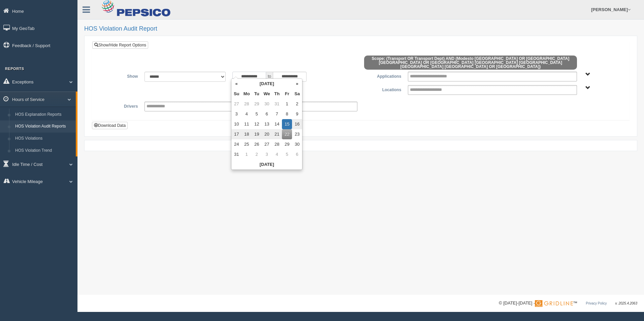 The height and width of the screenshot is (321, 644). Describe the element at coordinates (361, 29) in the screenshot. I see `h2: HOS Violation Audit Report` at that location.